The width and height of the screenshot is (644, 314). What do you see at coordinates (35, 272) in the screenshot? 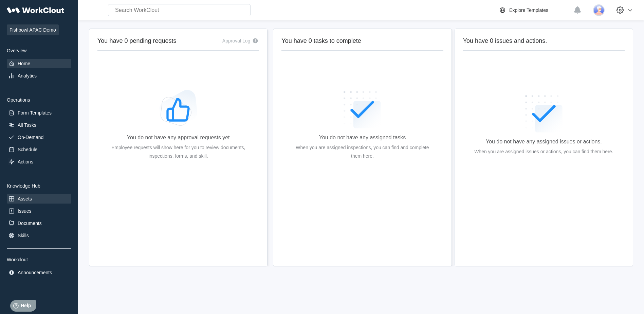
I see `div: Announcements` at bounding box center [35, 272].